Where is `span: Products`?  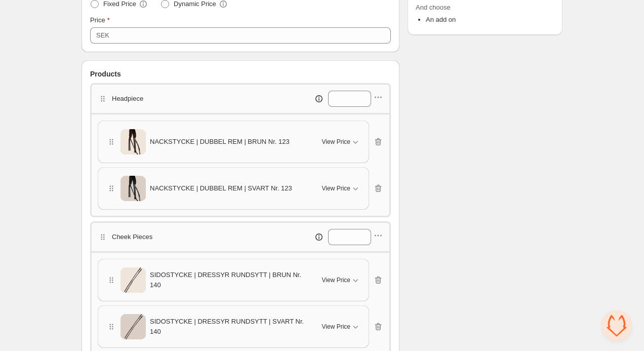 span: Products is located at coordinates (105, 74).